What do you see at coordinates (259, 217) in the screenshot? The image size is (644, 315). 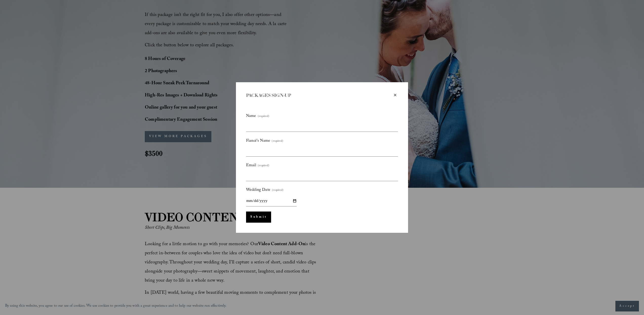 I see `button: Submit` at bounding box center [259, 217].